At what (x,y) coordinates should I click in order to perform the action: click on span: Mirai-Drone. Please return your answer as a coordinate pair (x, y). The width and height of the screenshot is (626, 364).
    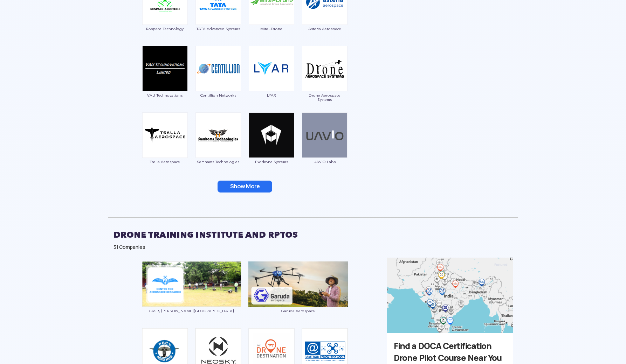
    Looking at the image, I should click on (271, 29).